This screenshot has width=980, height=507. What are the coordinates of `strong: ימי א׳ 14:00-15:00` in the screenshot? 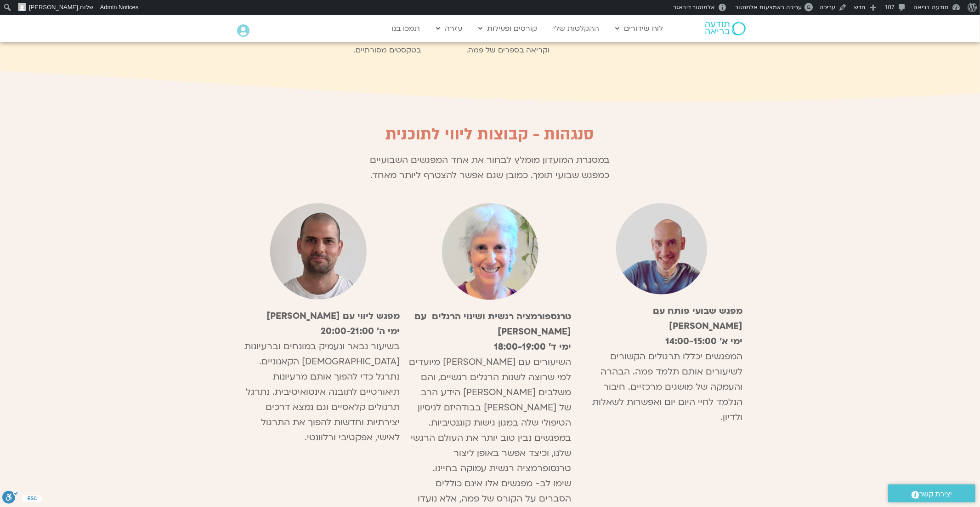 It's located at (704, 341).